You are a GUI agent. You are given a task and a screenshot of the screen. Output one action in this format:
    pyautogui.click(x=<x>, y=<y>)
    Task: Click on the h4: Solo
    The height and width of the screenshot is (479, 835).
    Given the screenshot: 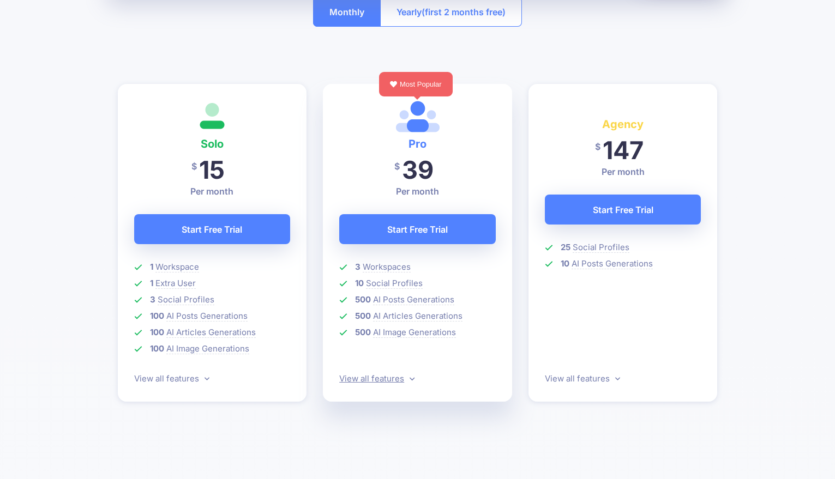 What is the action you would take?
    pyautogui.click(x=212, y=144)
    